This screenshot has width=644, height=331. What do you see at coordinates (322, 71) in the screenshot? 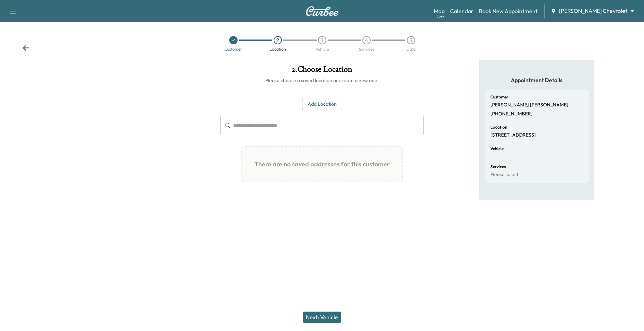
I see `h1: 2 . Choose Location` at bounding box center [322, 71].